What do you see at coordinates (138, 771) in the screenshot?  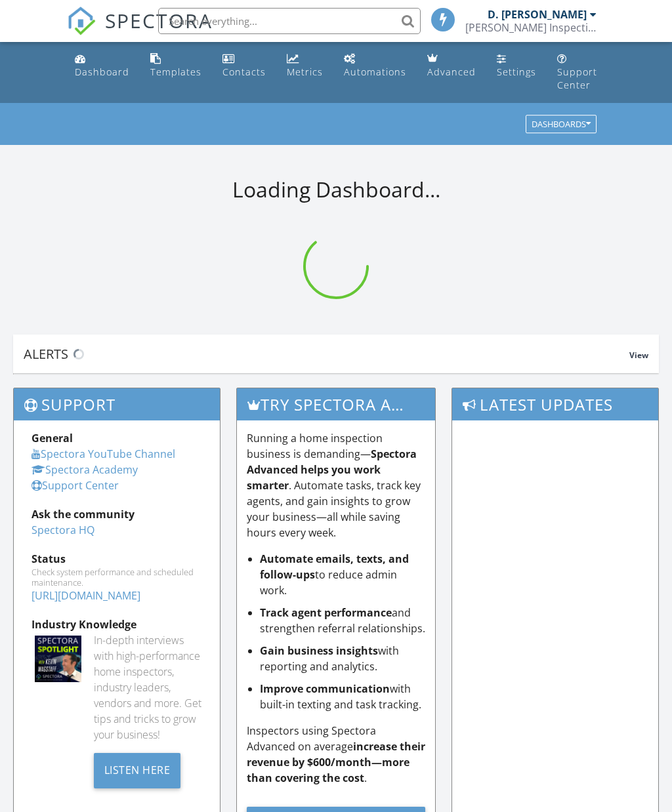 I see `div: Listen Here` at bounding box center [138, 771].